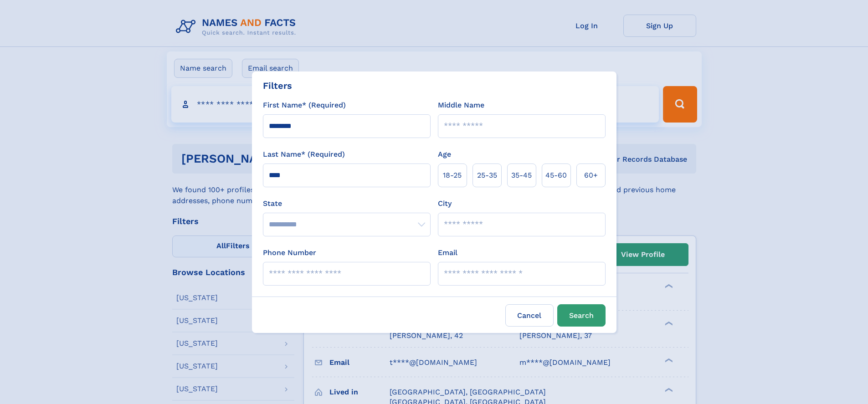  What do you see at coordinates (529, 315) in the screenshot?
I see `label: Cancel` at bounding box center [529, 315].